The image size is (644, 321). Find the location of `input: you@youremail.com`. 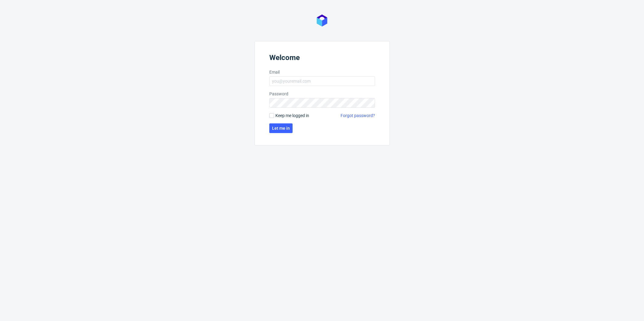

input: you@youremail.com is located at coordinates (322, 81).